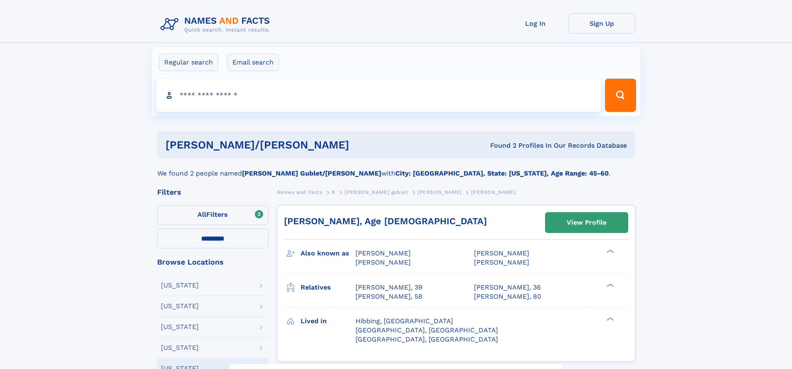  I want to click on a: Sign Up, so click(602, 23).